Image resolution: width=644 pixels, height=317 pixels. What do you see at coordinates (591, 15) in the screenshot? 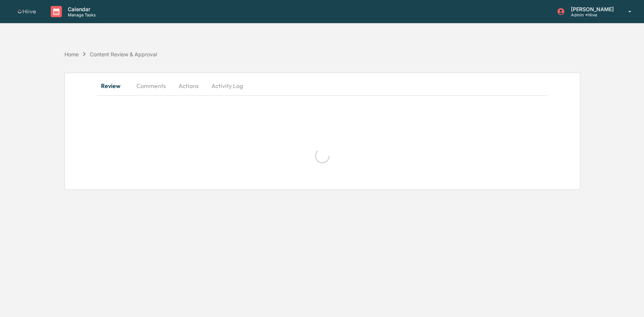
I see `p: Admin • Hiive` at bounding box center [591, 15].